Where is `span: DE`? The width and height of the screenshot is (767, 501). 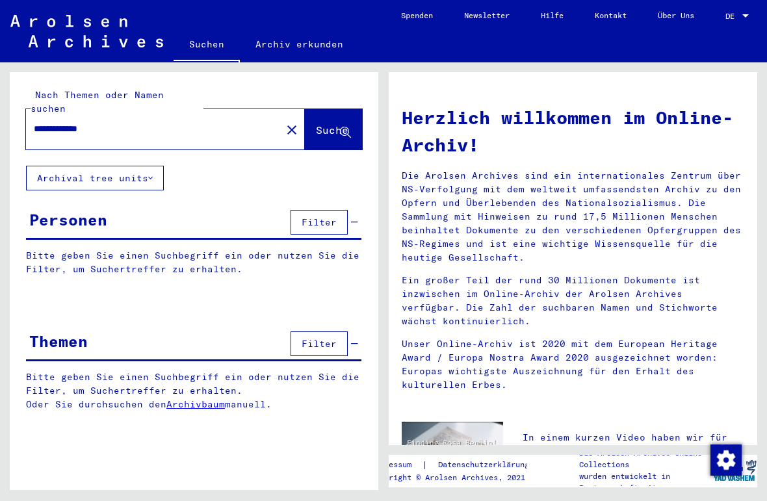 span: DE is located at coordinates (732, 16).